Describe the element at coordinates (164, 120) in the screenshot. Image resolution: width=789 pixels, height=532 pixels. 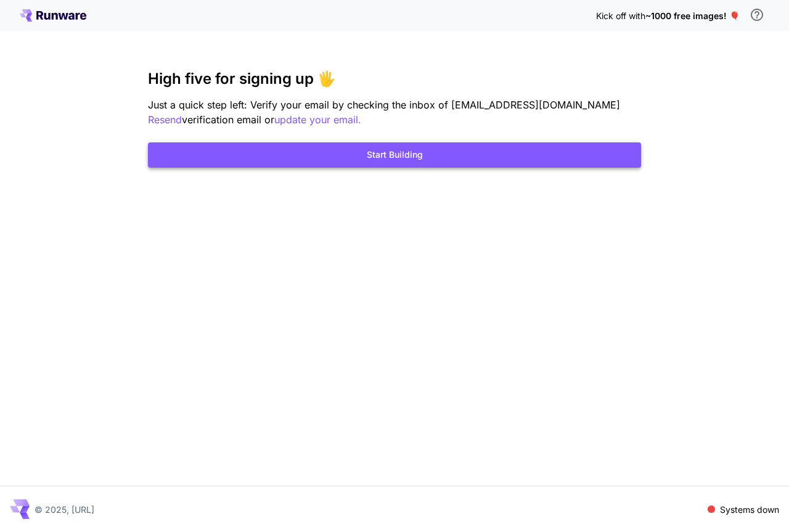
I see `p: Resend` at that location.